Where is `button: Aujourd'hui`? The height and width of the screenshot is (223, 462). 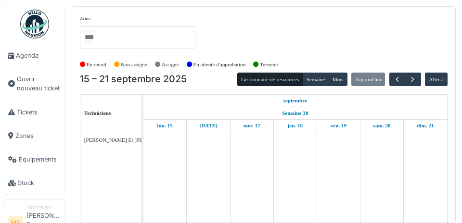
button: Aujourd'hui is located at coordinates (368, 79).